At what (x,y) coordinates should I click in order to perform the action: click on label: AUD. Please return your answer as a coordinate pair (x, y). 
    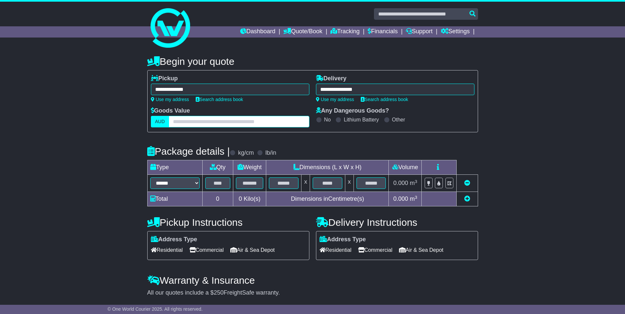
    Looking at the image, I should click on (160, 122).